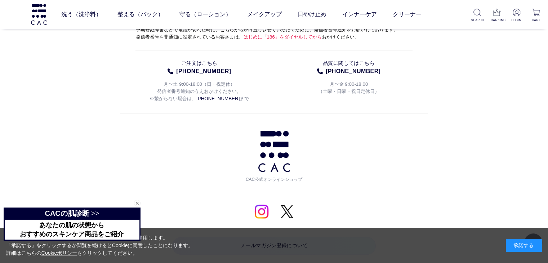 This screenshot has height=263, width=548. Describe the element at coordinates (477, 20) in the screenshot. I see `p: SEARCH` at that location.